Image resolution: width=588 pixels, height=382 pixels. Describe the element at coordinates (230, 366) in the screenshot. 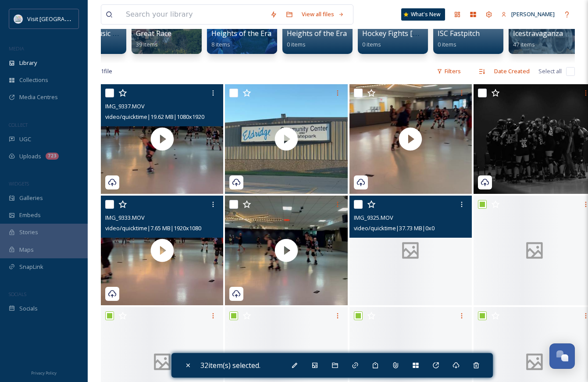

I see `span: 32 item(s) selected.` at that location.